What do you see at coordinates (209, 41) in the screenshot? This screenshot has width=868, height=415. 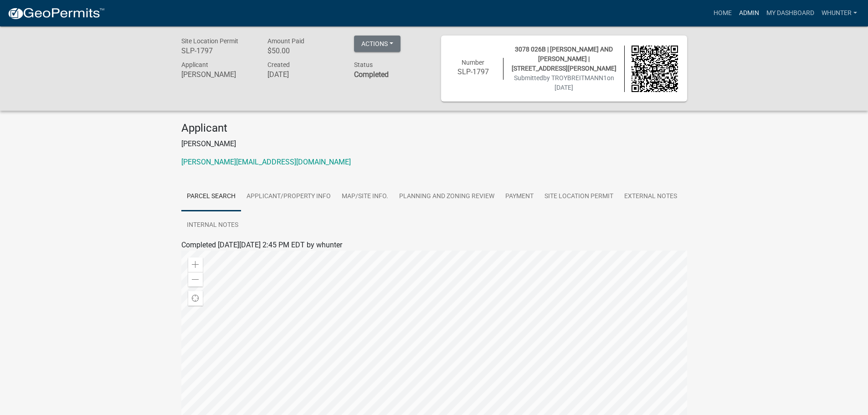 I see `span: Site Location Permit` at bounding box center [209, 41].